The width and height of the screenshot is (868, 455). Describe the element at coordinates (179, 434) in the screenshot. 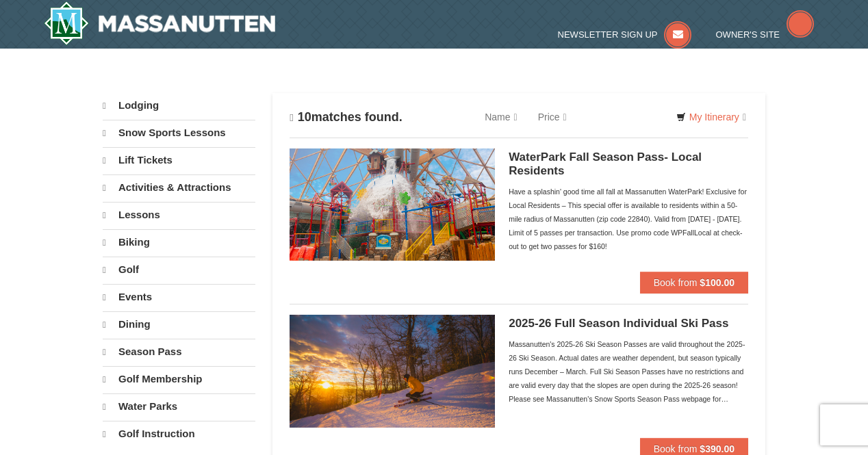

I see `a: Golf Instruction` at that location.